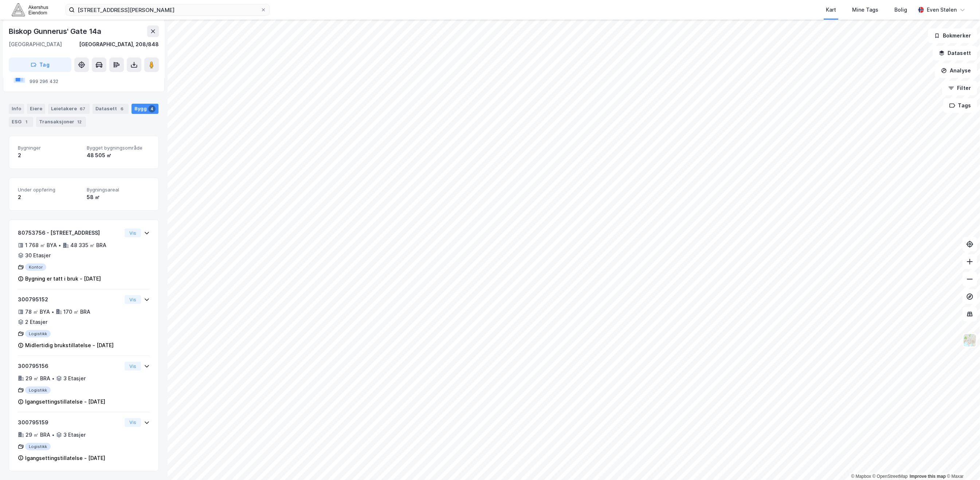 The width and height of the screenshot is (980, 480). What do you see at coordinates (27, 122) in the screenshot?
I see `div: 1` at bounding box center [27, 122].